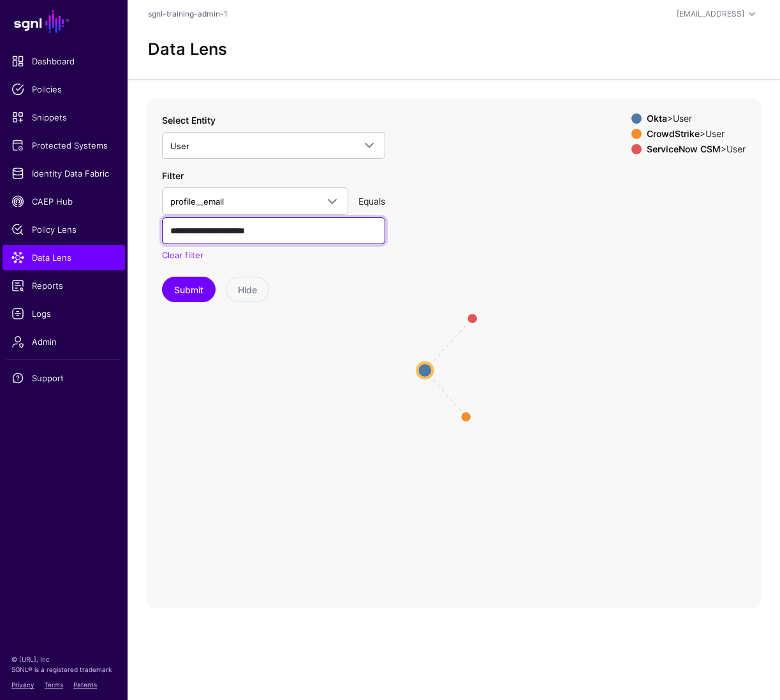  Describe the element at coordinates (64, 145) in the screenshot. I see `span: Protected Systems` at that location.